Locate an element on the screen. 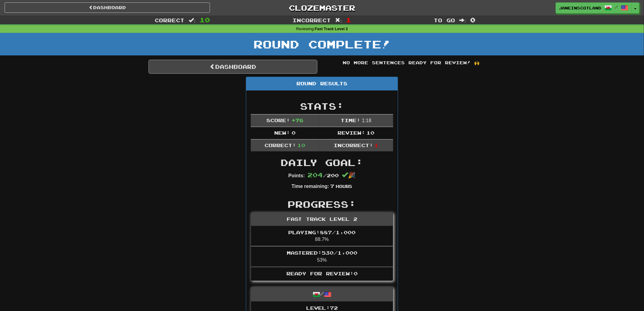 This screenshot has height=311, width=644. span: Playing: 887 / 1,000 is located at coordinates (322, 232).